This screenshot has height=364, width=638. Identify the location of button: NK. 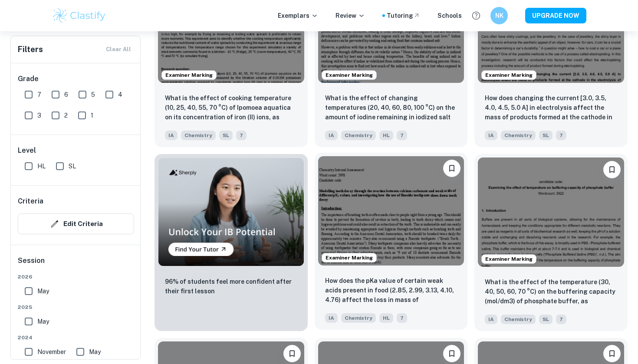
(499, 15).